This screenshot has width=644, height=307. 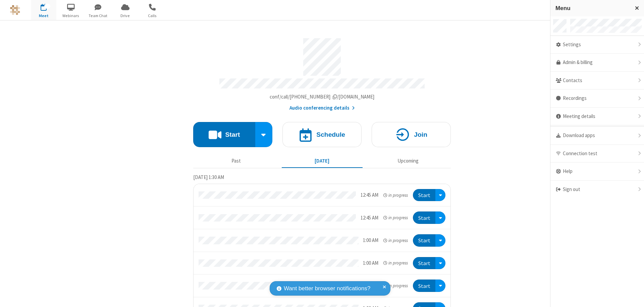 I want to click on h3: Menu, so click(x=592, y=8).